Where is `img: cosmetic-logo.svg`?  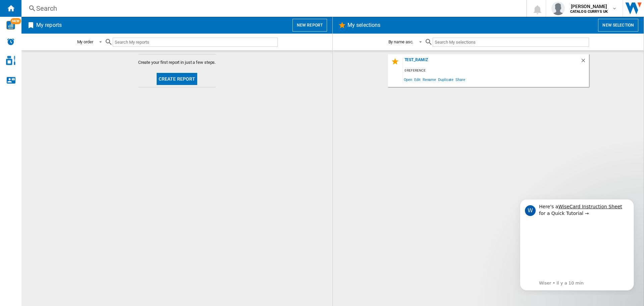 img: cosmetic-logo.svg is located at coordinates (10, 61).